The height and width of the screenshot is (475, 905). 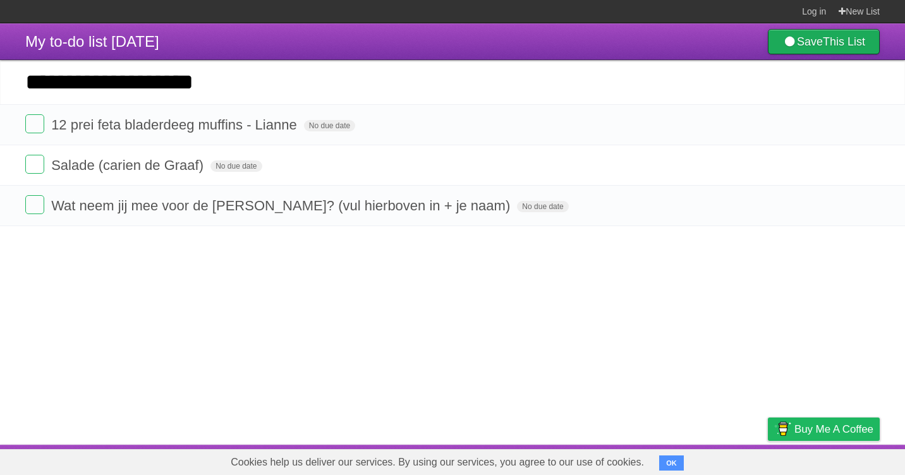 I want to click on span: Cookies help us deliver our services. By using our services, you agree to our use of cookies., so click(x=437, y=463).